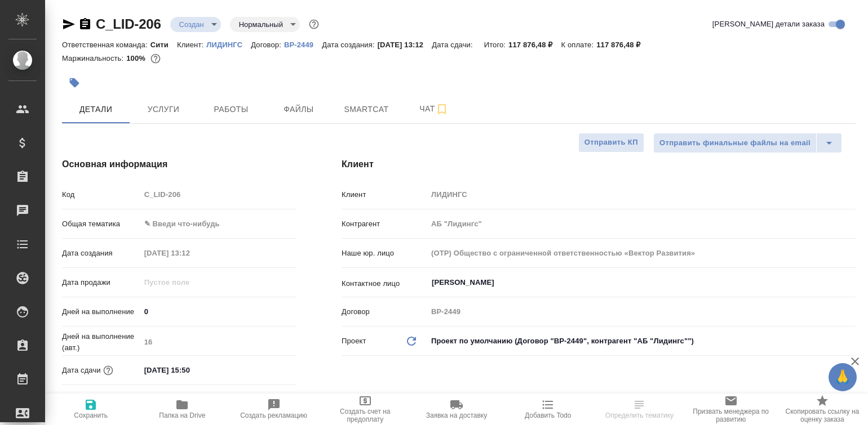  What do you see at coordinates (108, 370) in the screenshot?
I see `button: Если добавить услуги и заполнить их объемом, то дата рассчитается автоматически` at bounding box center [108, 370].